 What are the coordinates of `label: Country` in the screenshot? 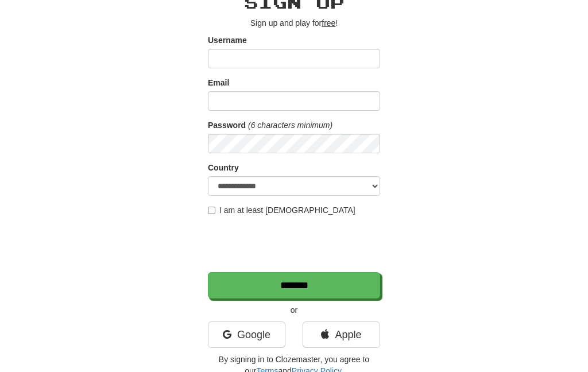 It's located at (223, 168).